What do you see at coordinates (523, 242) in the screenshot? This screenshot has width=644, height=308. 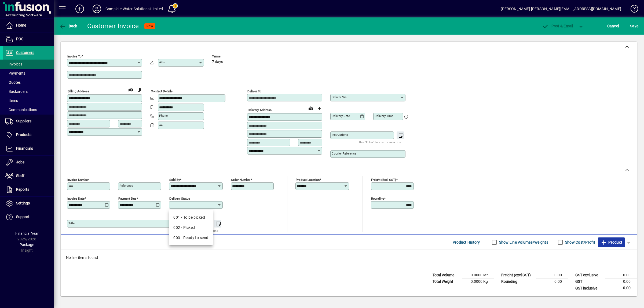 I see `label: Show Line Volumes/Weights` at bounding box center [523, 242].